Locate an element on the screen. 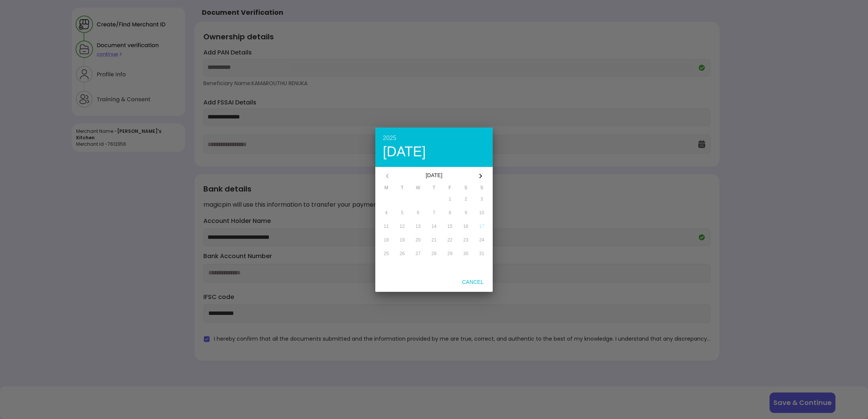 The width and height of the screenshot is (868, 419). span: 29 is located at coordinates (449, 254).